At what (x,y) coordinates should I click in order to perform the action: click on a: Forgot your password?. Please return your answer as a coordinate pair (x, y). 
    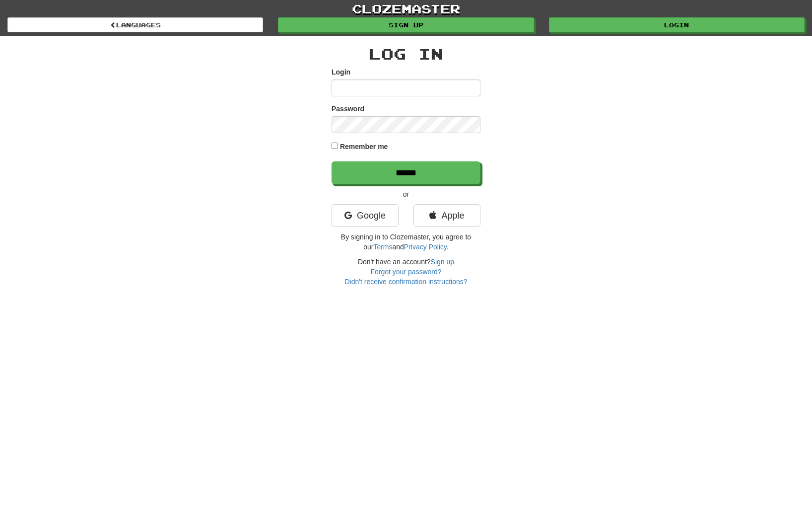
    Looking at the image, I should click on (406, 272).